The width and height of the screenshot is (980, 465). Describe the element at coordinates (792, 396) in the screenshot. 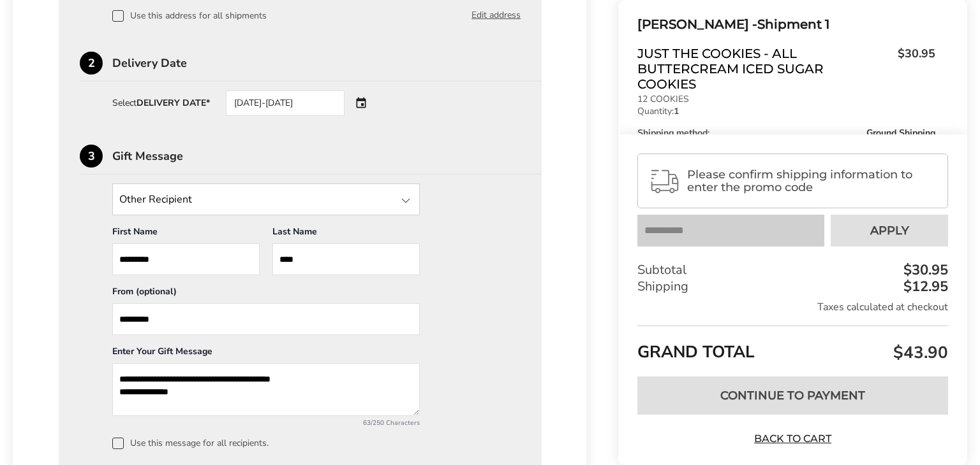

I see `button: Continue to Payment` at that location.